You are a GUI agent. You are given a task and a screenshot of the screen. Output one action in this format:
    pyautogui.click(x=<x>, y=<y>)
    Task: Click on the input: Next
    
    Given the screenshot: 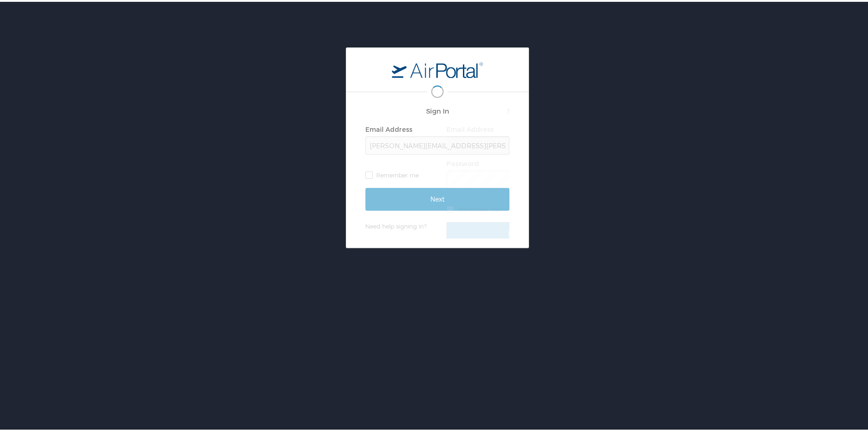 What is the action you would take?
    pyautogui.click(x=437, y=197)
    